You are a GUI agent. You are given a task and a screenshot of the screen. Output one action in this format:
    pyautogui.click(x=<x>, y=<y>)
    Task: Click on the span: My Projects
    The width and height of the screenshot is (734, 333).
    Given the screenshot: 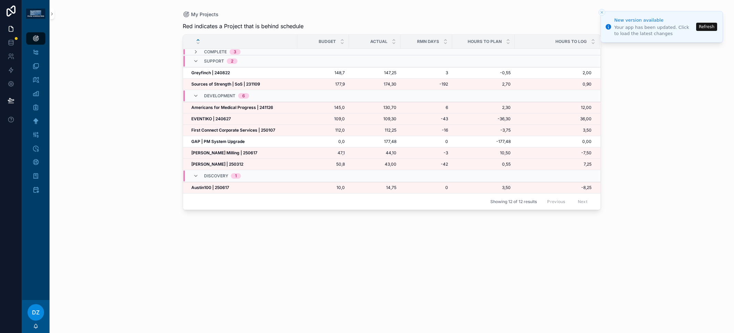 What is the action you would take?
    pyautogui.click(x=205, y=14)
    